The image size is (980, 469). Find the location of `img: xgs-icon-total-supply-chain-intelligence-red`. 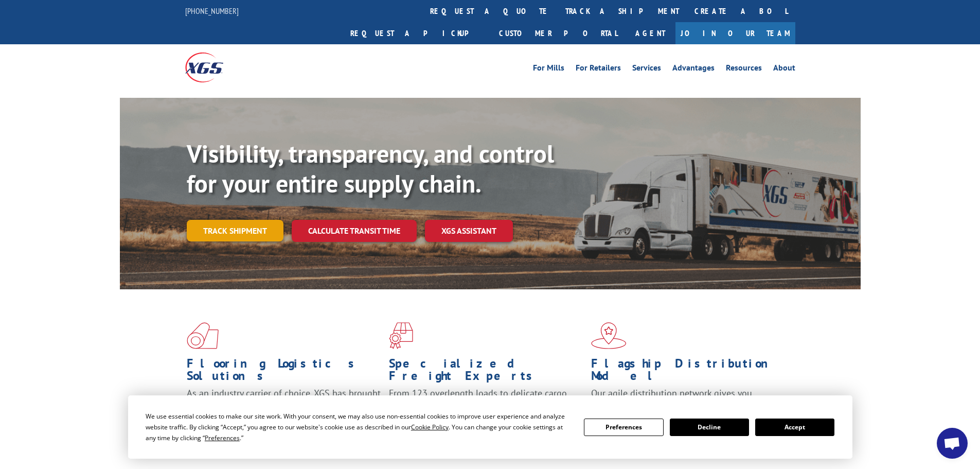

img: xgs-icon-total-supply-chain-intelligence-red is located at coordinates (203, 336).